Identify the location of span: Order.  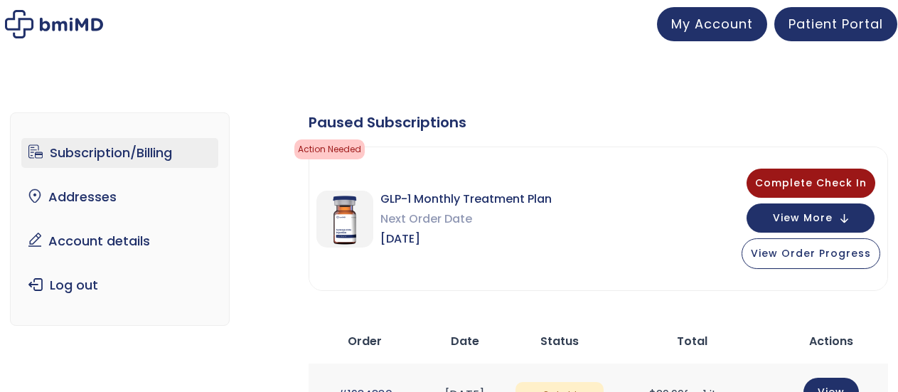
(365, 340).